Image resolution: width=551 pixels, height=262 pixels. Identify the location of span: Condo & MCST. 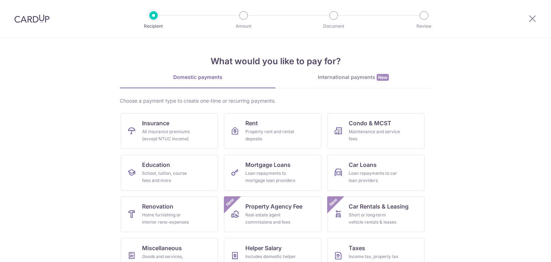
(370, 123).